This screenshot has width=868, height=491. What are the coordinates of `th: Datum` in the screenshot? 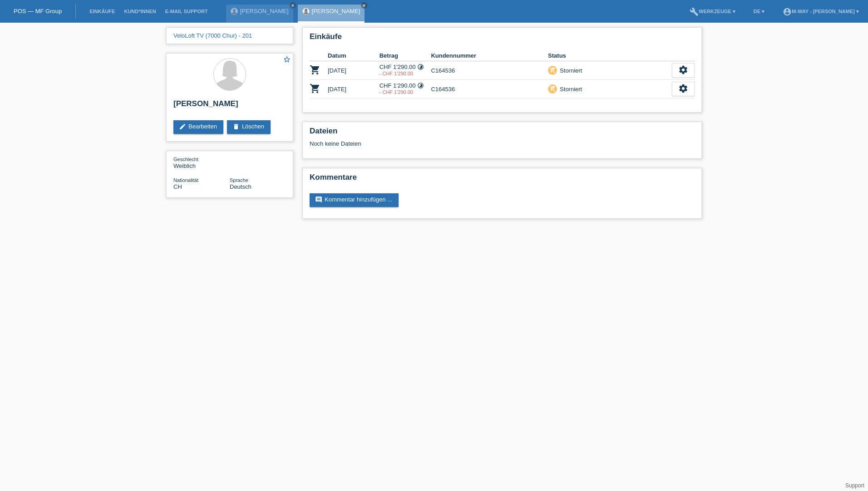 It's located at (354, 56).